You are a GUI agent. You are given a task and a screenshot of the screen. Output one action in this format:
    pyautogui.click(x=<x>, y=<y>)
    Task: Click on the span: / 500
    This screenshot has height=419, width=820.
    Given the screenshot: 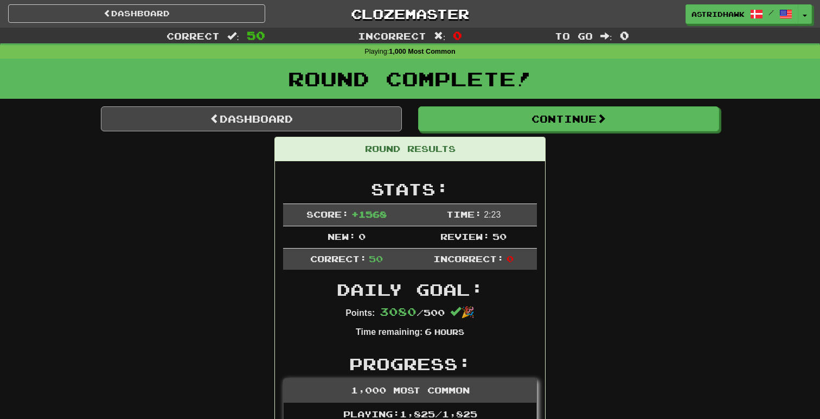 What is the action you would take?
    pyautogui.click(x=412, y=312)
    